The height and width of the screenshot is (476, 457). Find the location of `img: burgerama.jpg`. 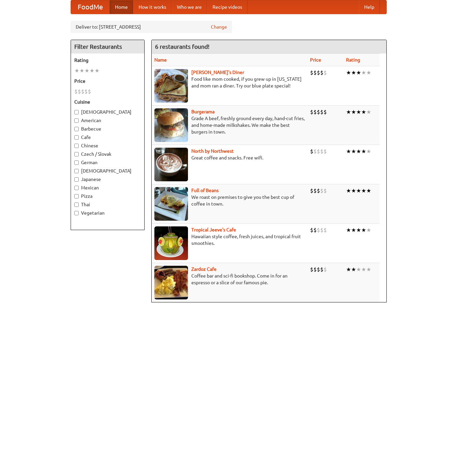

img: burgerama.jpg is located at coordinates (171, 125).